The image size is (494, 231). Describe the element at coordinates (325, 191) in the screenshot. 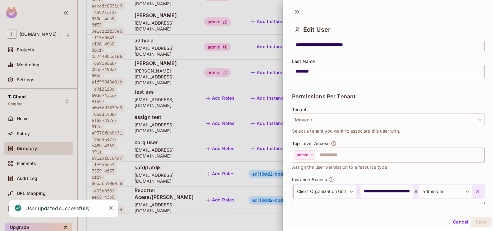

I see `div: Client Organization Unit` at that location.